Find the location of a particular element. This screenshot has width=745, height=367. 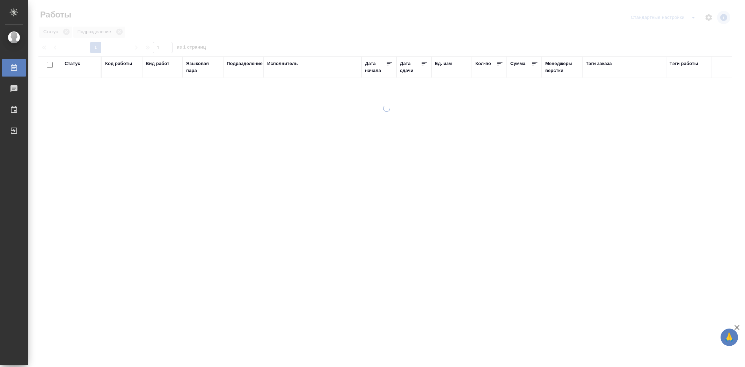

div: Менеджеры верстки is located at coordinates (562, 67).